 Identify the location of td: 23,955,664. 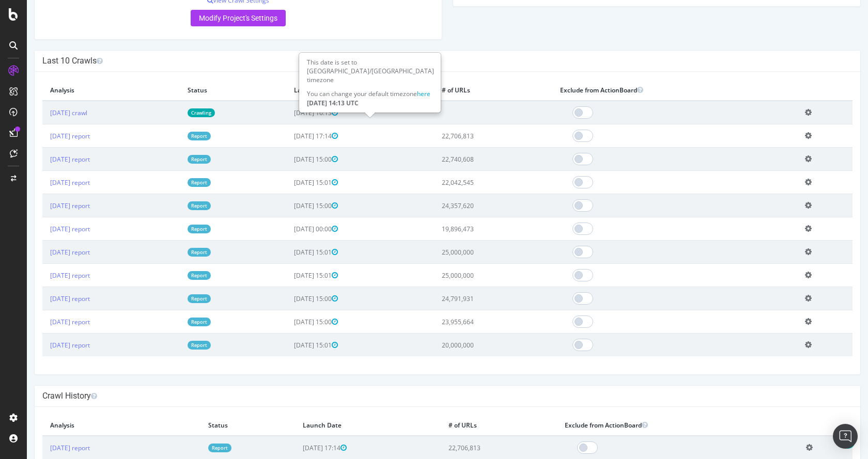
(466, 322).